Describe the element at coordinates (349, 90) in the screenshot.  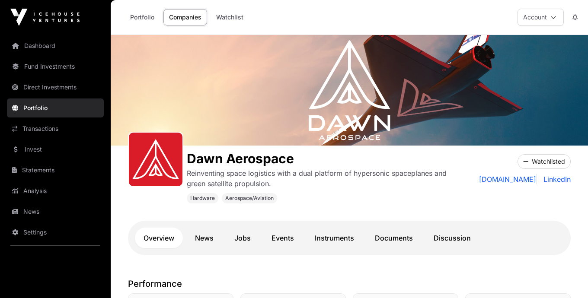
I see `img: Dawn Aerospace` at that location.